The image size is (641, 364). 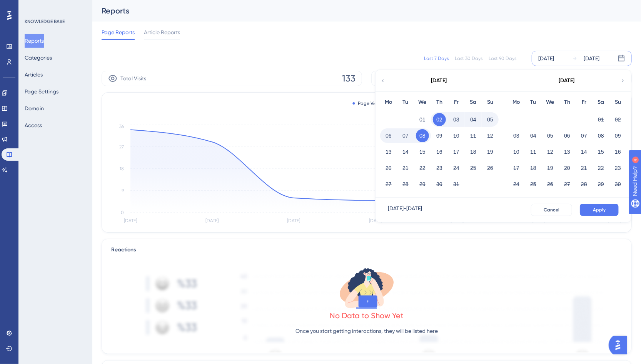 I want to click on button: 27, so click(x=388, y=184).